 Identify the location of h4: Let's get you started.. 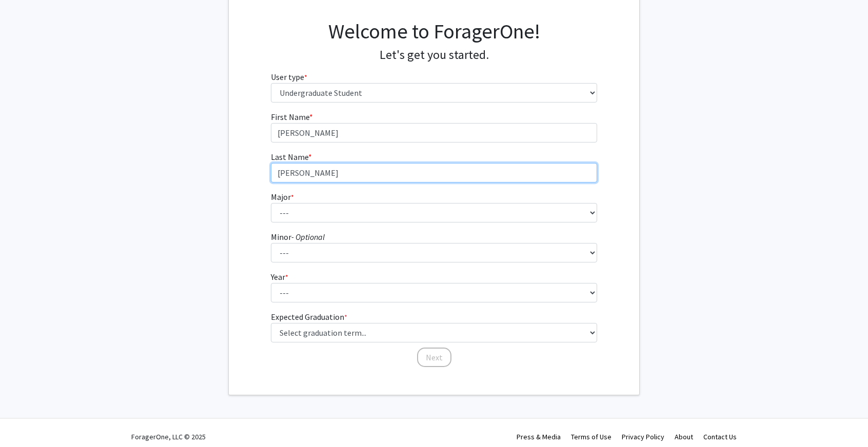
(434, 55).